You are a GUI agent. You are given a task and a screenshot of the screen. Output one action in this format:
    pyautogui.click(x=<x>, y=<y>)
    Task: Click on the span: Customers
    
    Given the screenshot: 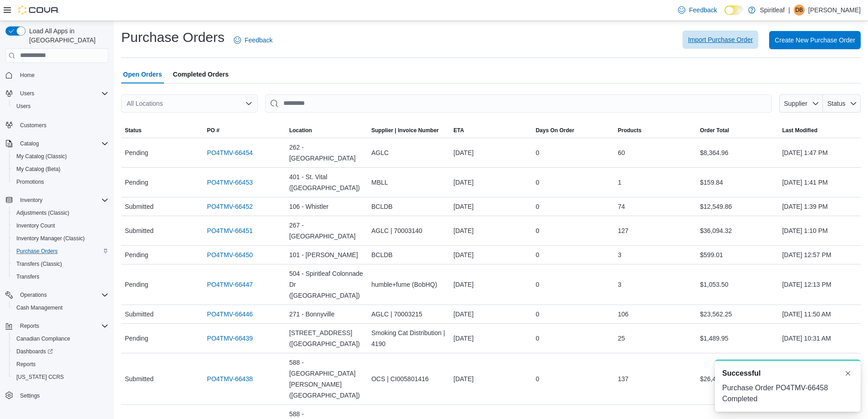 What is the action you would take?
    pyautogui.click(x=63, y=124)
    